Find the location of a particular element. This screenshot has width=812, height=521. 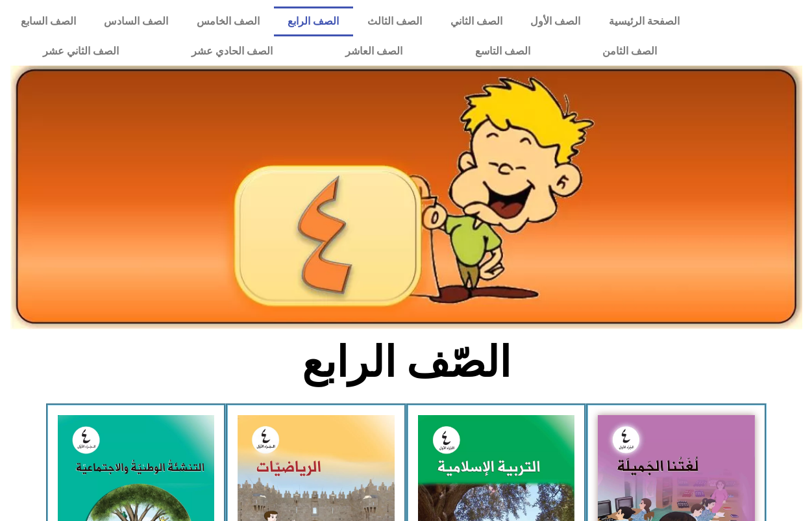

a: الصفحة الرئيسية is located at coordinates (644, 21).